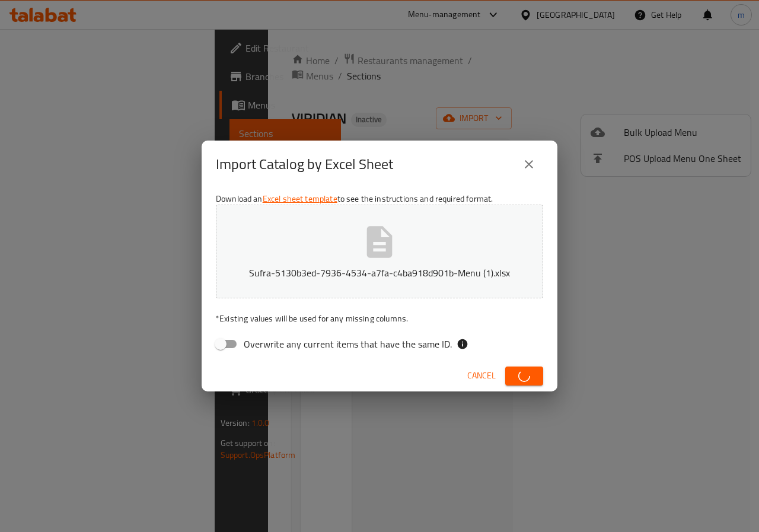  Describe the element at coordinates (482, 375) in the screenshot. I see `button: Cancel` at that location.